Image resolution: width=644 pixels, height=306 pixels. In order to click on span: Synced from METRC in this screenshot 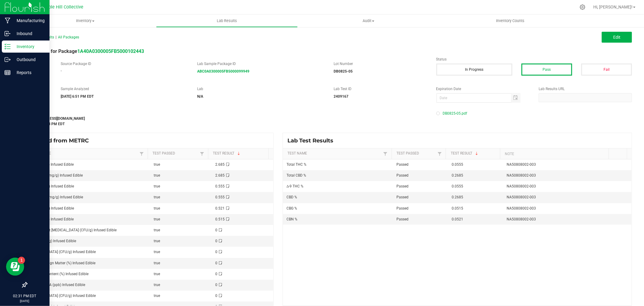, I will do `click(62, 140)`.